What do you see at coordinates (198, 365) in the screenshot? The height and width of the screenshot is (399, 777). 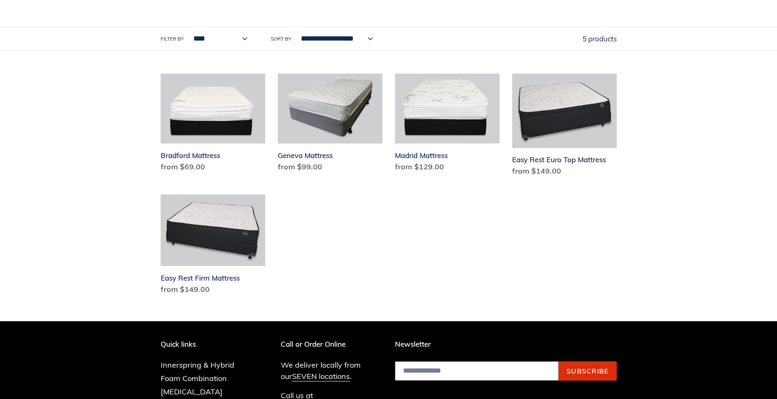 I see `a: Innerspring & Hybrid` at bounding box center [198, 365].